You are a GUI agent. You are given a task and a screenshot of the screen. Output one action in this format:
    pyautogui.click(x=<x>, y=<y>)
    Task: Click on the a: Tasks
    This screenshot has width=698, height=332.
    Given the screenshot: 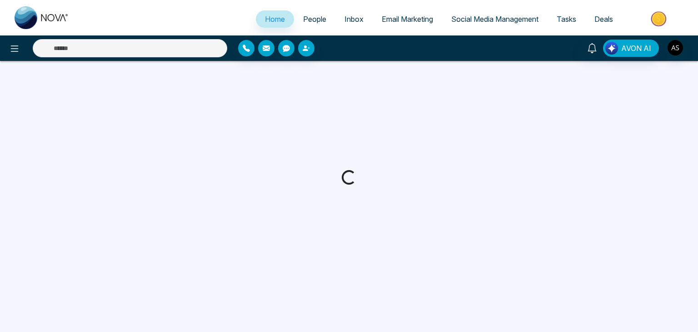 What is the action you would take?
    pyautogui.click(x=566, y=19)
    